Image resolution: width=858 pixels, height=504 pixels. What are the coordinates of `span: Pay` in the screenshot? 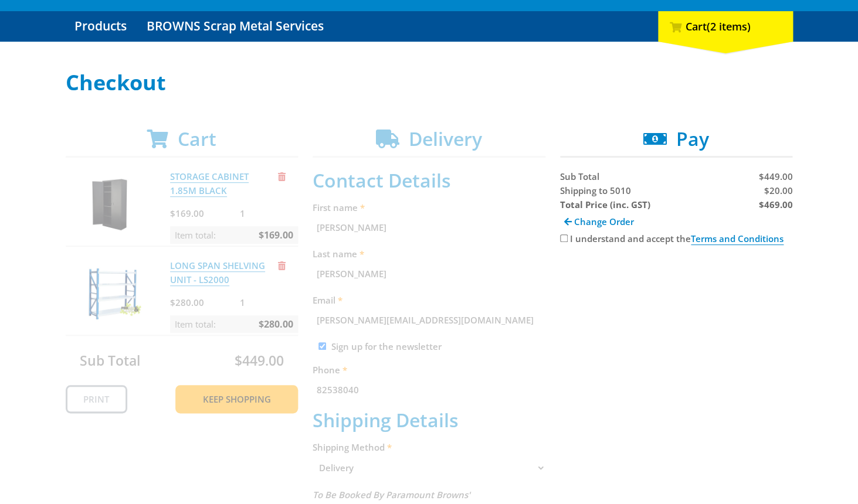 It's located at (693, 139).